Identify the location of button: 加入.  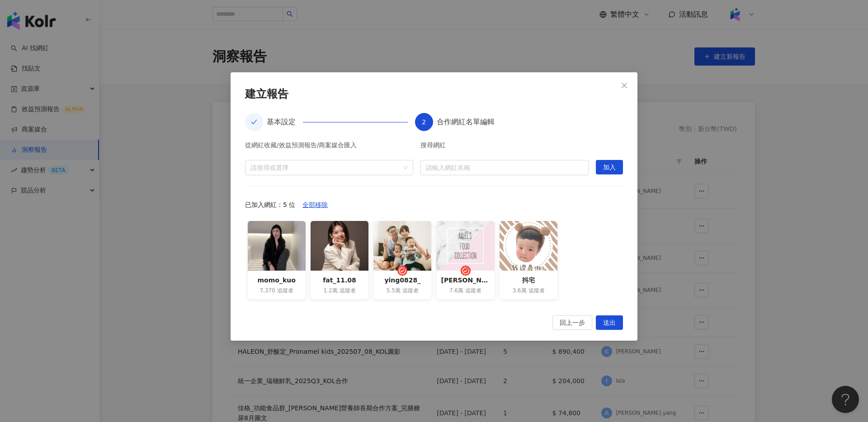
(609, 167).